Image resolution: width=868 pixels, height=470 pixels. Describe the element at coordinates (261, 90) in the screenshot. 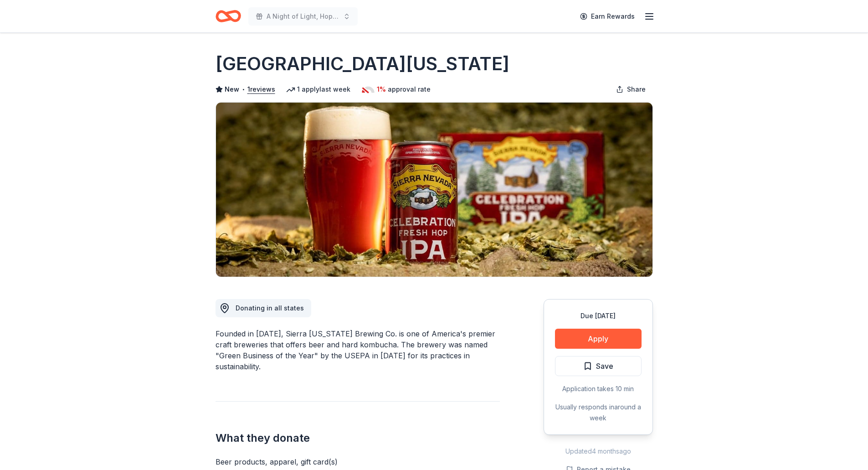

I see `button: 1reviews` at that location.